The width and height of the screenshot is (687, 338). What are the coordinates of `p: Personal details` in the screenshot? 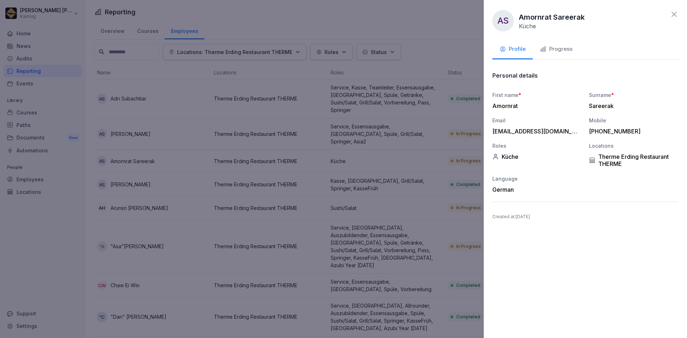 It's located at (515, 75).